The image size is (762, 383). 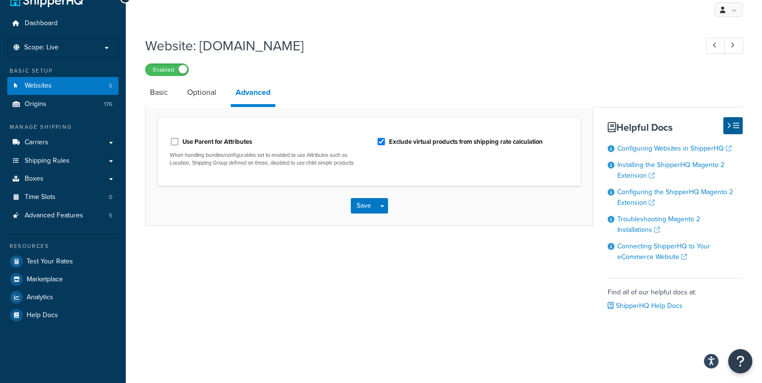 What do you see at coordinates (63, 215) in the screenshot?
I see `li: Advanced Features` at bounding box center [63, 215].